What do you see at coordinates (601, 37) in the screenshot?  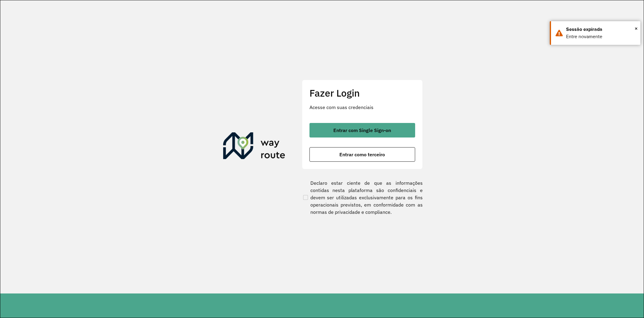 I see `div: Entre novamente` at bounding box center [601, 37].